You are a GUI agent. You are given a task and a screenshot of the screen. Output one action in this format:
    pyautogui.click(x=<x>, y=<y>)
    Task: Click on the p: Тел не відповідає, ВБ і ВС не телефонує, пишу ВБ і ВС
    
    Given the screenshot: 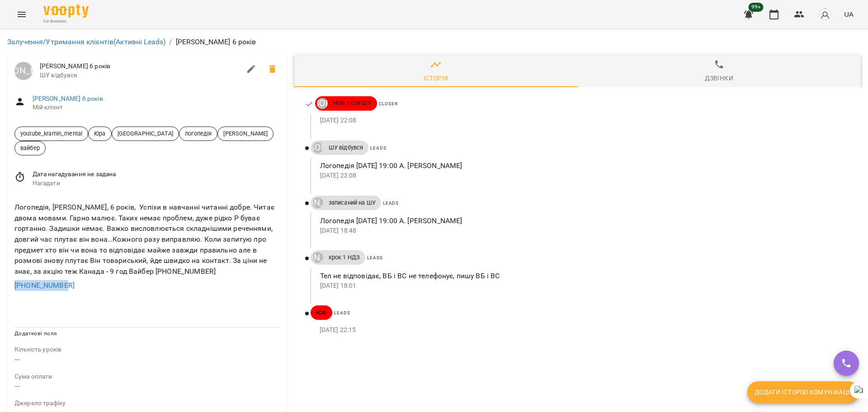 What is the action you would take?
    pyautogui.click(x=584, y=276)
    